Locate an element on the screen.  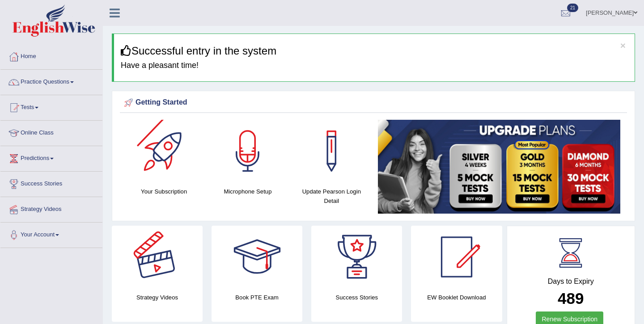
div: Getting Started is located at coordinates (374, 103).